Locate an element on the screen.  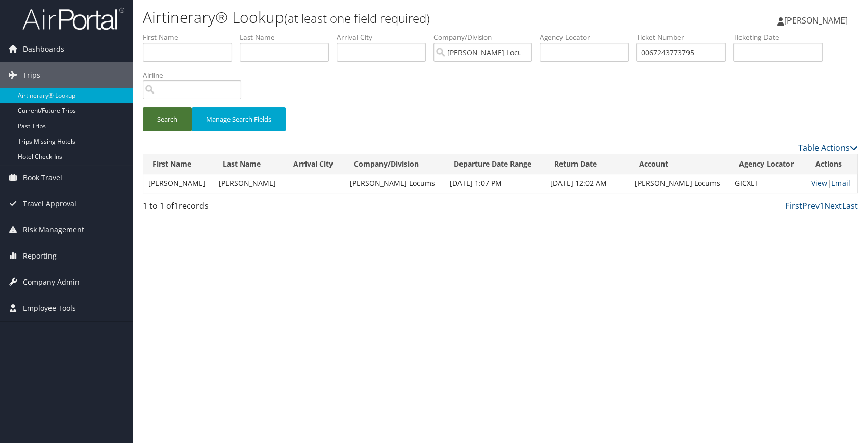
a: First is located at coordinates (794, 205).